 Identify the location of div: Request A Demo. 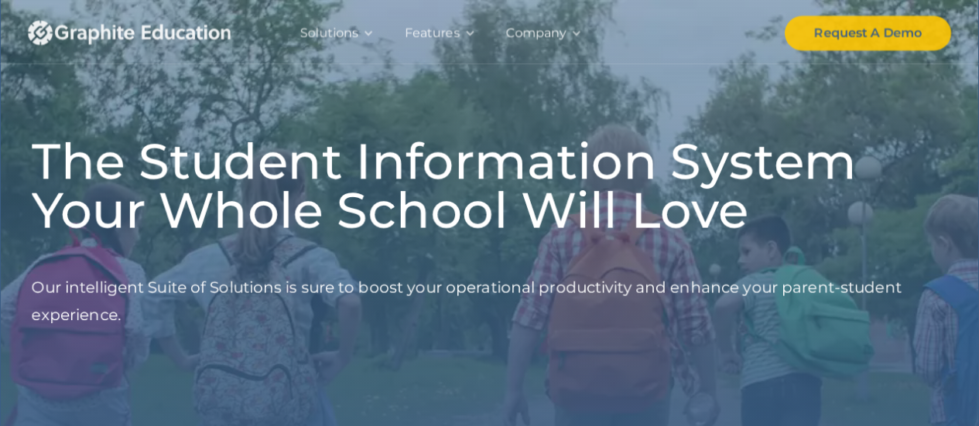
(867, 32).